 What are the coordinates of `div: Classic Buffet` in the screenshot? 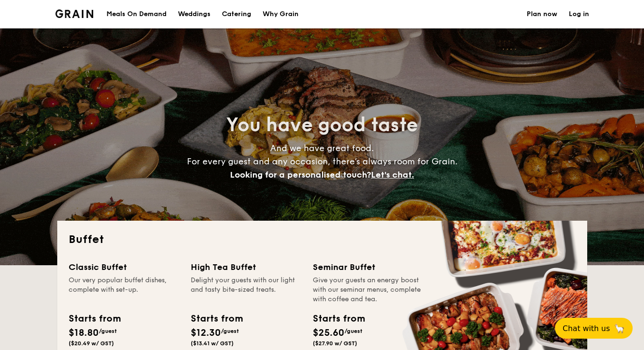 It's located at (124, 267).